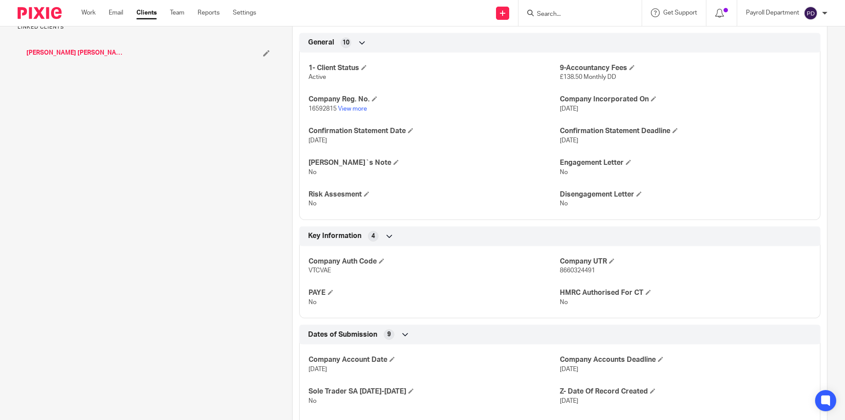 Image resolution: width=845 pixels, height=420 pixels. Describe the element at coordinates (177, 13) in the screenshot. I see `a: Team` at that location.